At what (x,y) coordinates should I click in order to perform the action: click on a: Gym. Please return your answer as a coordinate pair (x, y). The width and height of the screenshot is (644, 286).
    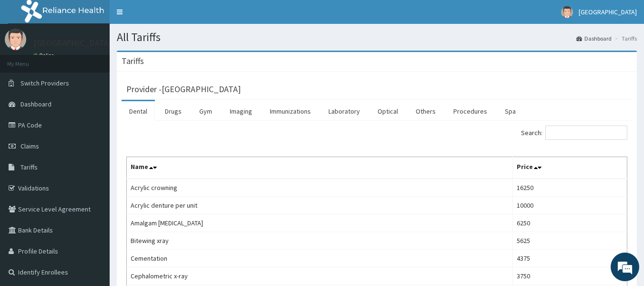
    Looking at the image, I should click on (205, 111).